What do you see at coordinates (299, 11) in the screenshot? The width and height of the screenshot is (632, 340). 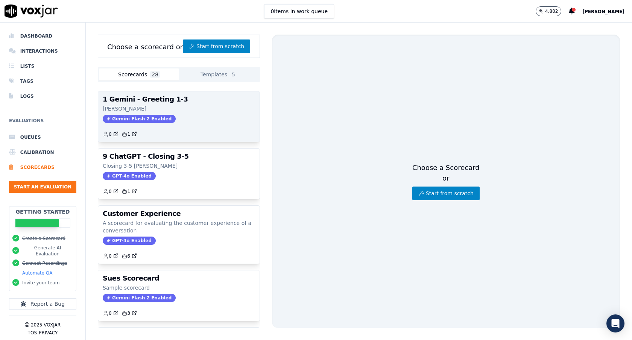 I see `button: 0items in work queue` at bounding box center [299, 11].